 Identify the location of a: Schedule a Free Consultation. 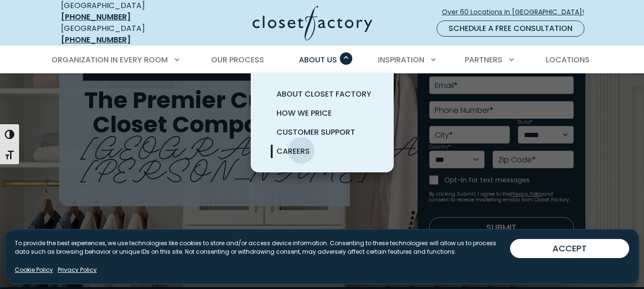
(511, 29).